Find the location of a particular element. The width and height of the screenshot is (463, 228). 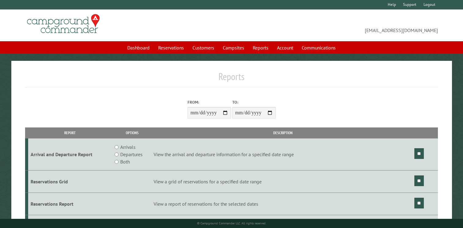

th: Description is located at coordinates (283, 133).